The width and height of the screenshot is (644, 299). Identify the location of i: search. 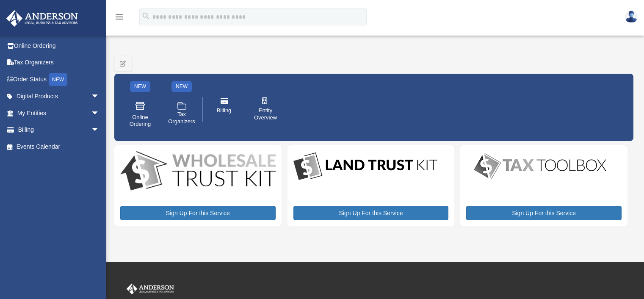
(146, 16).